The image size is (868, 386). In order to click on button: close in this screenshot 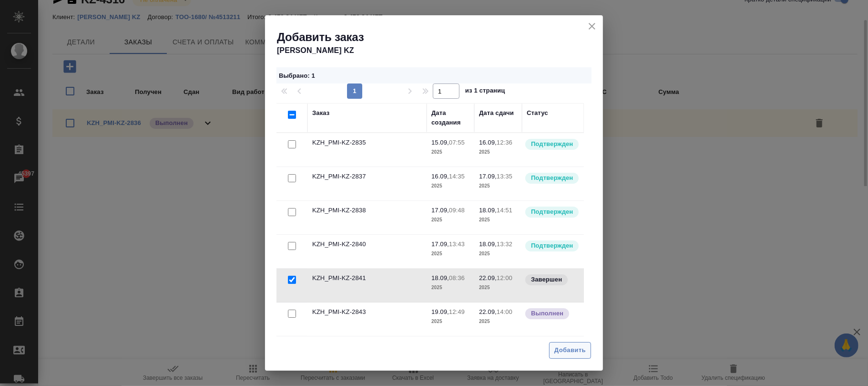, I will do `click(592, 26)`.